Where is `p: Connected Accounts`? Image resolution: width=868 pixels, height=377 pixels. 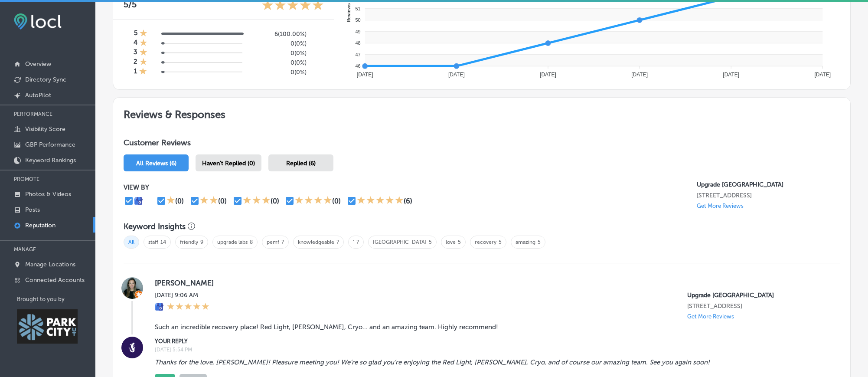 p: Connected Accounts is located at coordinates (55, 279).